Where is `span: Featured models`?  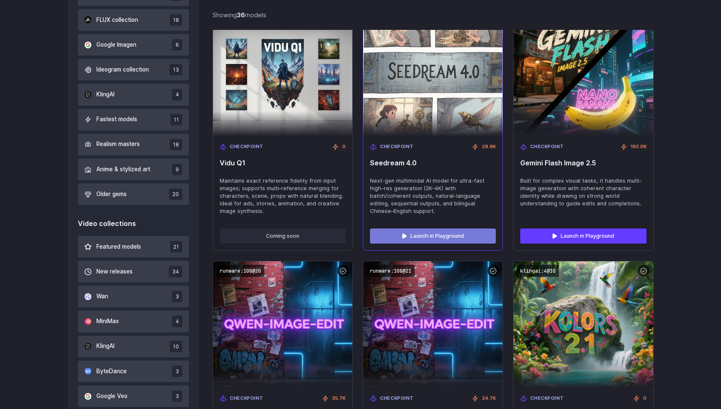
span: Featured models is located at coordinates (119, 247).